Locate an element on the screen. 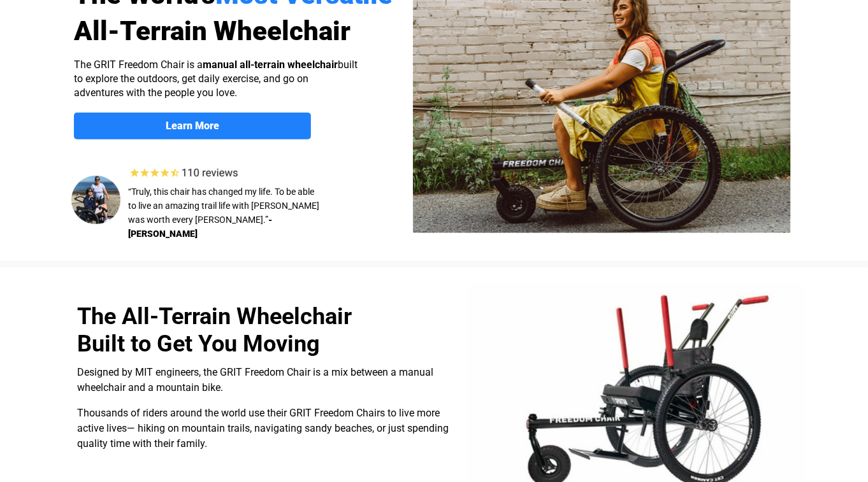 Image resolution: width=868 pixels, height=482 pixels. span: Thousands of riders around the world use their GRIT Freedom Chairs to live more active lives— hik... is located at coordinates (263, 428).